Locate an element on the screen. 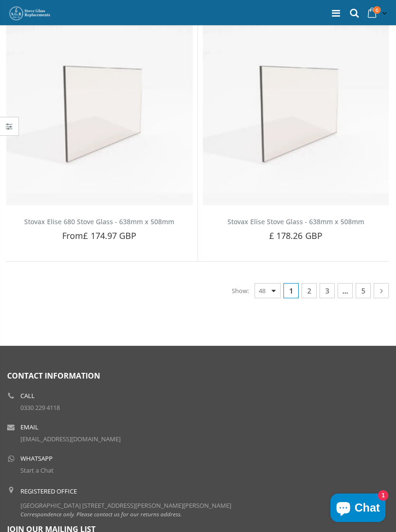  em: Correspondence only. Please contact us for our returns address. is located at coordinates (101, 514).